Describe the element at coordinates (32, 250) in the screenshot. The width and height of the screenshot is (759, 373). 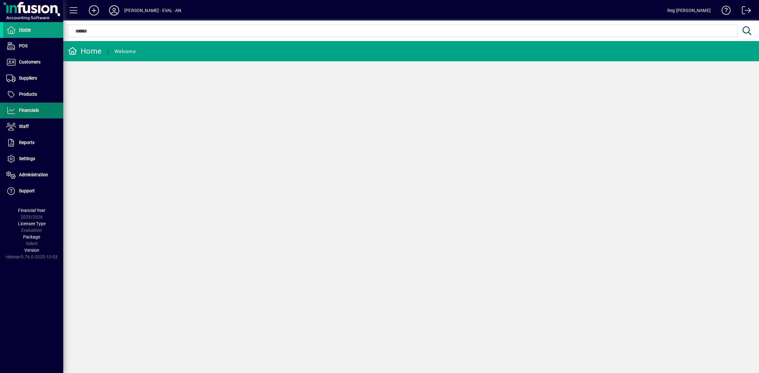
I see `span: Version` at that location.